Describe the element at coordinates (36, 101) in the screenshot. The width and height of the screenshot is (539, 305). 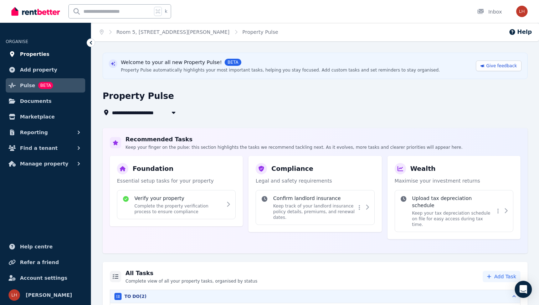
I see `span: Documents` at that location.